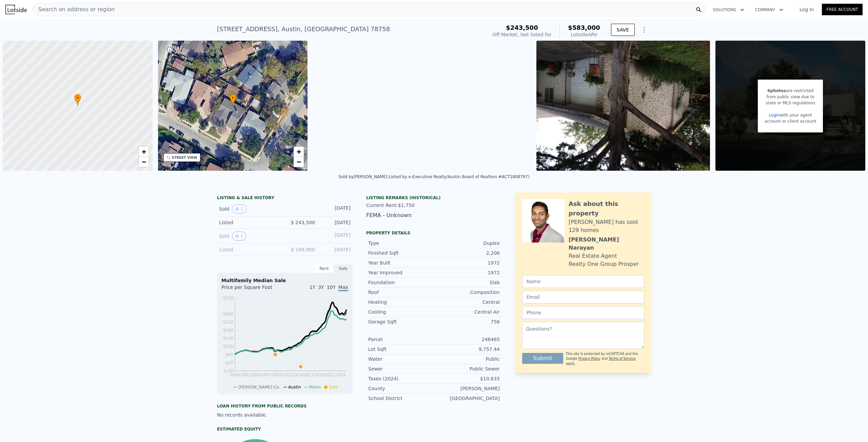  What do you see at coordinates (341, 375) in the screenshot?
I see `tspan: 2024` at bounding box center [341, 375].